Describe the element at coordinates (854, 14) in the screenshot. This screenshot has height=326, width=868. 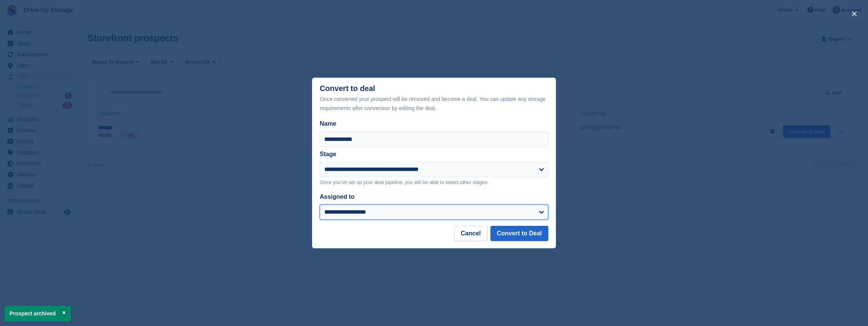
I see `button: close` at that location.